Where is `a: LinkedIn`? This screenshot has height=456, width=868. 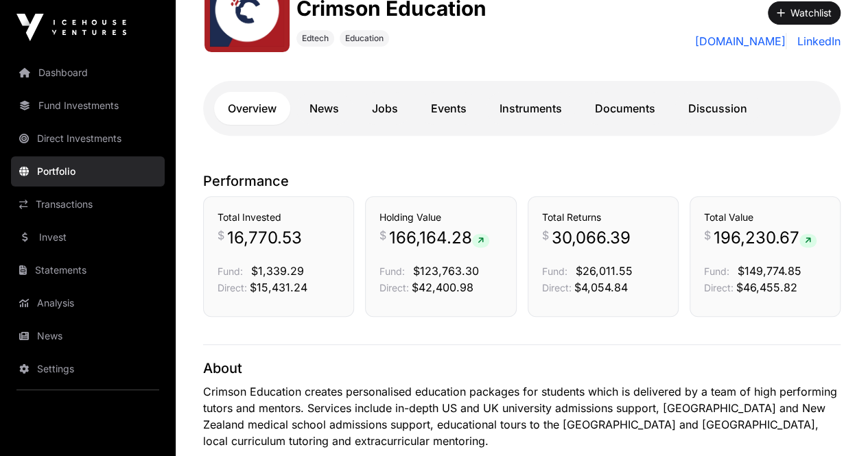
a: LinkedIn is located at coordinates (816, 41).